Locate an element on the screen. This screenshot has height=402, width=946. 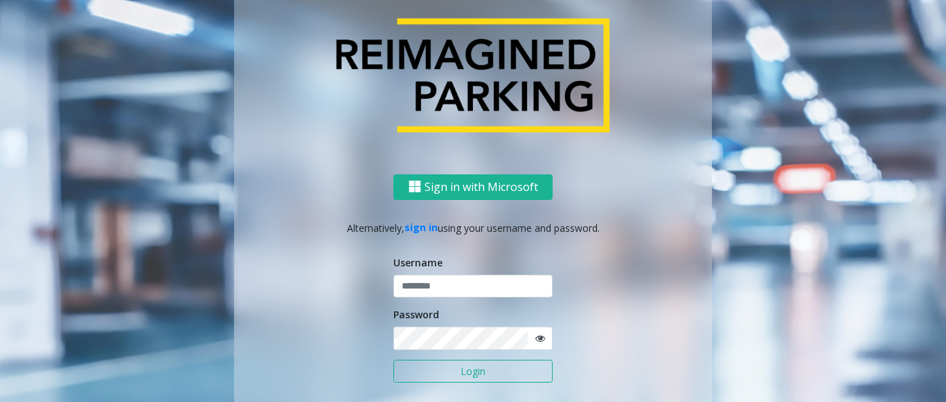
a: sign in is located at coordinates (421, 227).